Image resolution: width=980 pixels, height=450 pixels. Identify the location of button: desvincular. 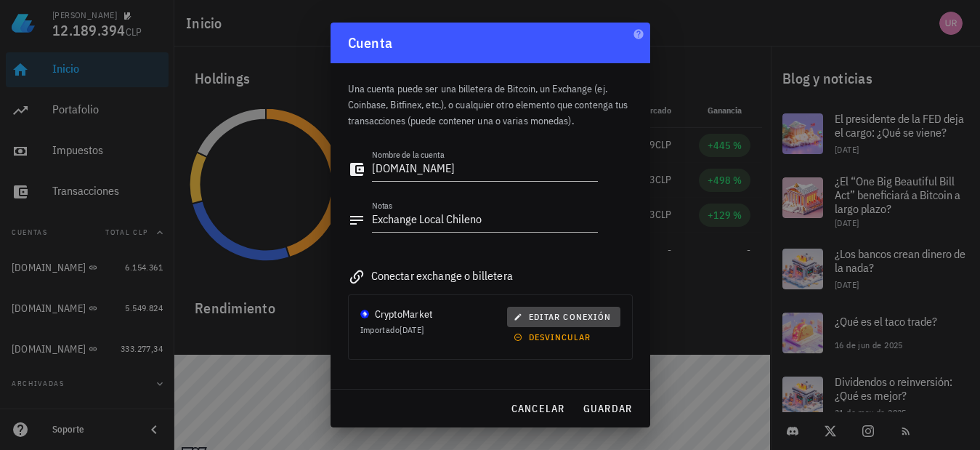
(553, 337).